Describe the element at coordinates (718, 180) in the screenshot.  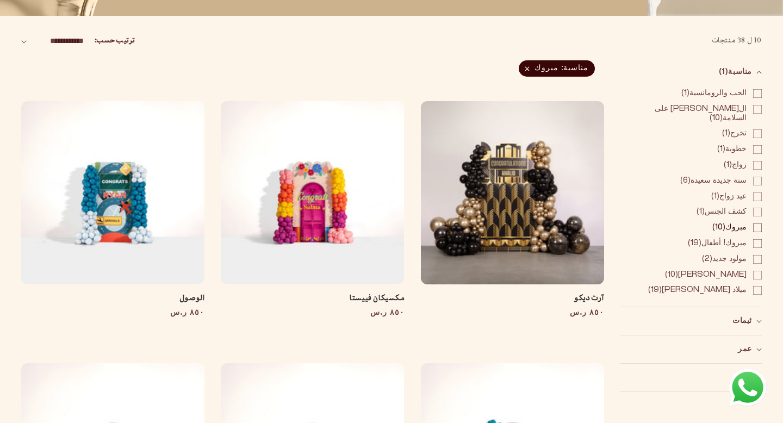
I see `span: سنة جديدة سعيدة` at that location.